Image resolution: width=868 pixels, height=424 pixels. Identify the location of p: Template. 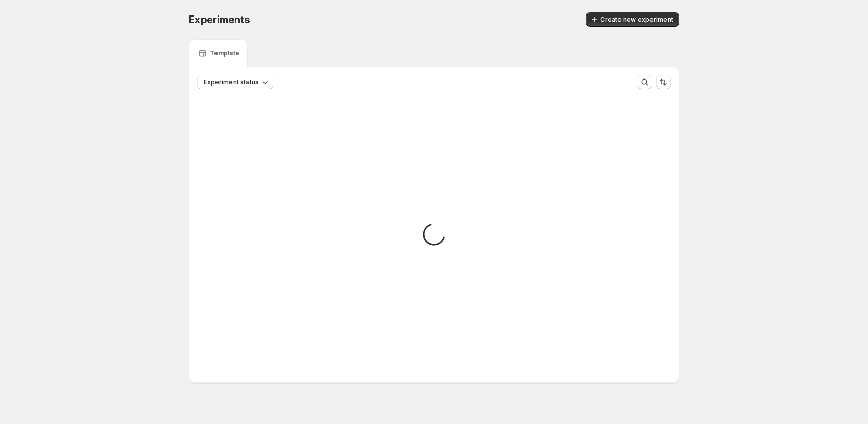
(225, 53).